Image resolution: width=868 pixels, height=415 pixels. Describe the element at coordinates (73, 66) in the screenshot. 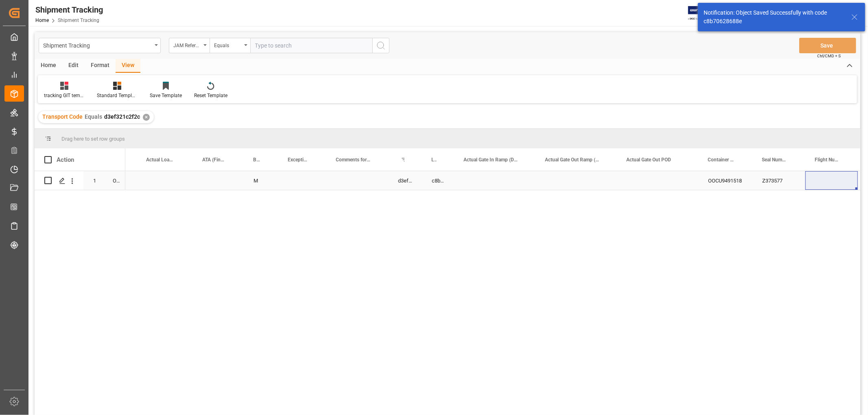

I see `div: Edit` at that location.